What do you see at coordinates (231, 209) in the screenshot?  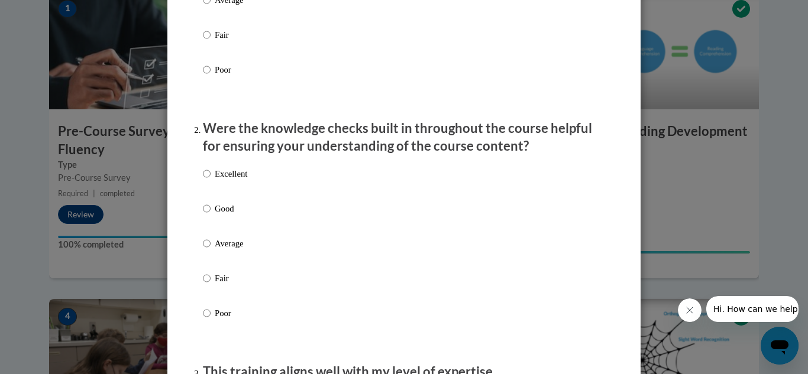 I see `p: Good` at bounding box center [231, 209].